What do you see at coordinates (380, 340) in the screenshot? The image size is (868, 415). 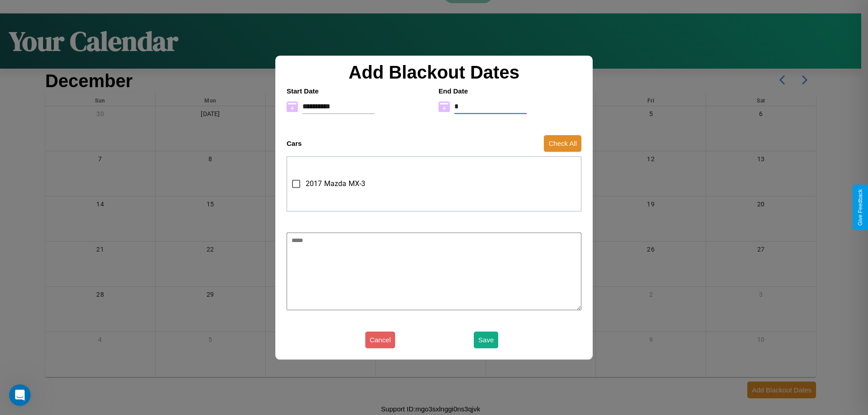 I see `button: Cancel` at bounding box center [380, 340].